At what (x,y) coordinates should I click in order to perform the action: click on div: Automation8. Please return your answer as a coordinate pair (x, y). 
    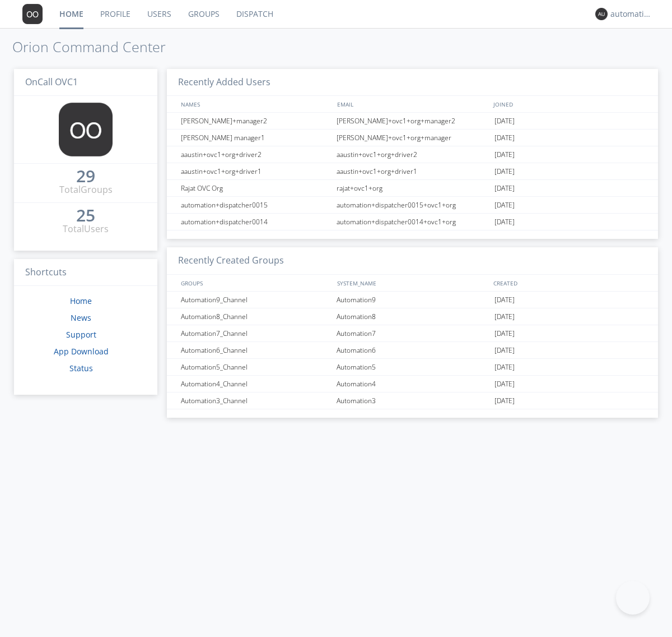
    Looking at the image, I should click on (413, 316).